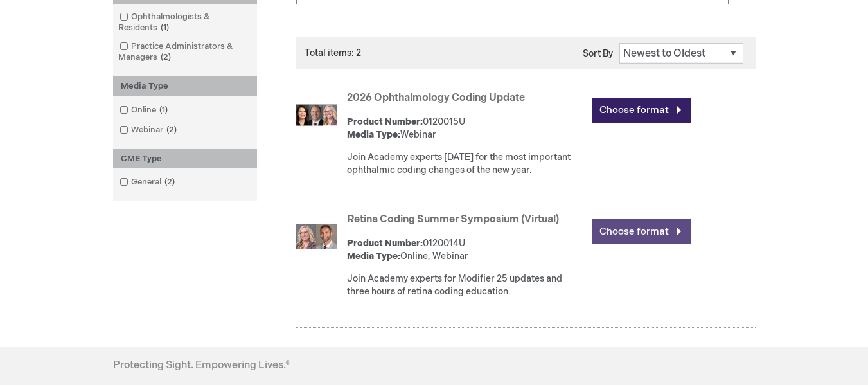  What do you see at coordinates (436, 97) in the screenshot?
I see `a: 2026 Ophthalmology Coding Update` at bounding box center [436, 97].